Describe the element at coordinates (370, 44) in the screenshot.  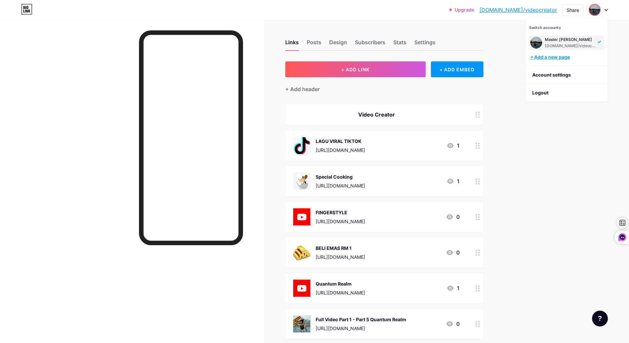
I see `div: Subscribers` at that location.